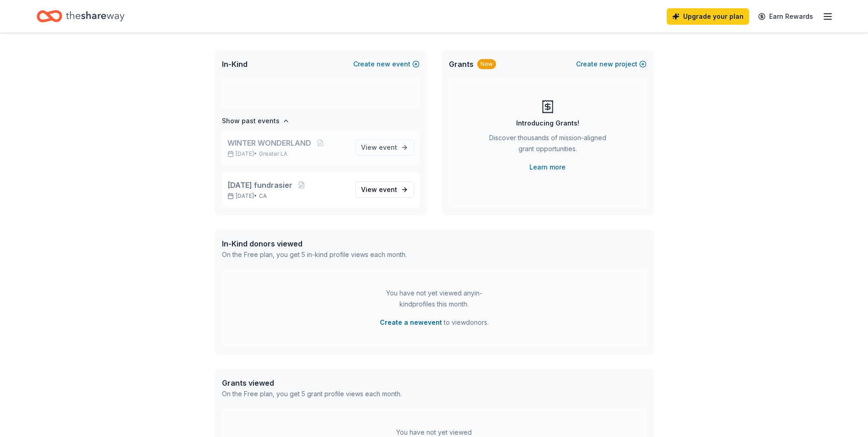  I want to click on div: You have not yet viewed any in-kind profiles this month., so click(434, 298).